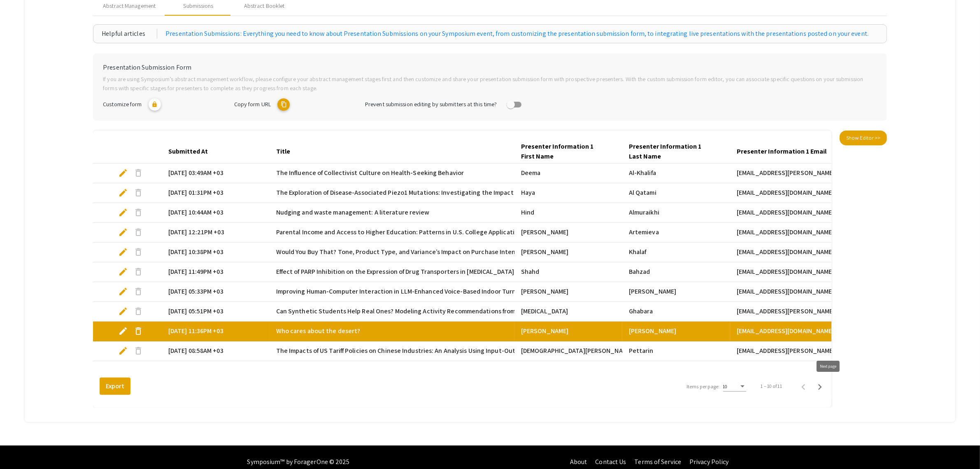 Image resolution: width=980 pixels, height=469 pixels. Describe the element at coordinates (863, 138) in the screenshot. I see `button: Show Editor >>` at that location.